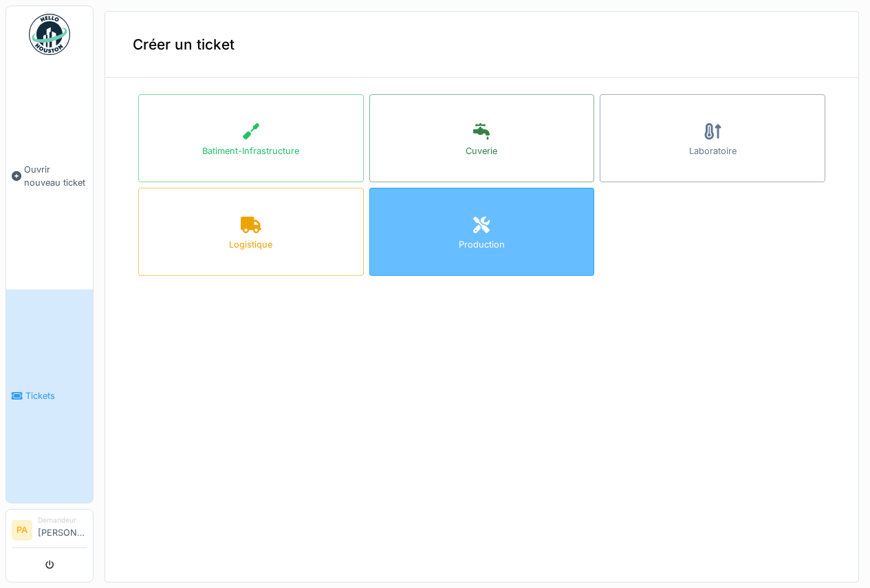 The height and width of the screenshot is (588, 870). I want to click on div: Laboratoire, so click(713, 150).